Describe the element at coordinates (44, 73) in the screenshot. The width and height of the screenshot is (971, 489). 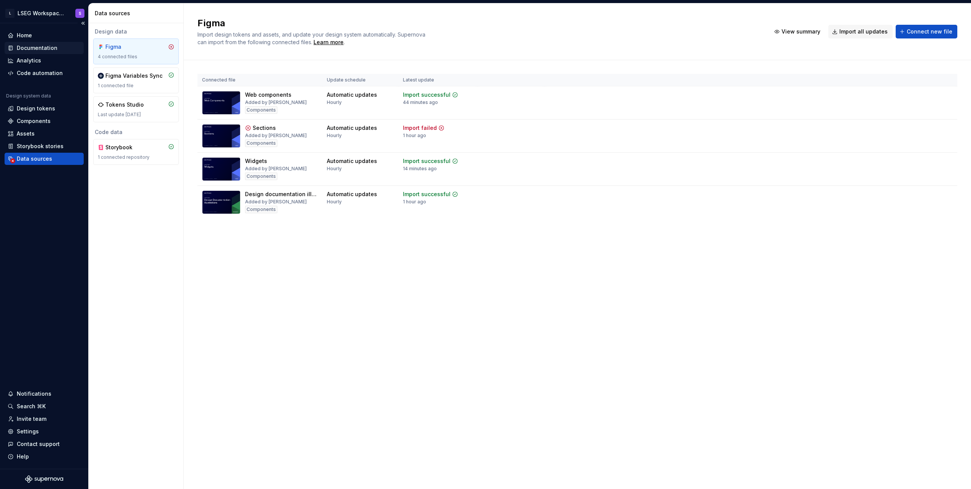
I see `a: Code automation` at that location.